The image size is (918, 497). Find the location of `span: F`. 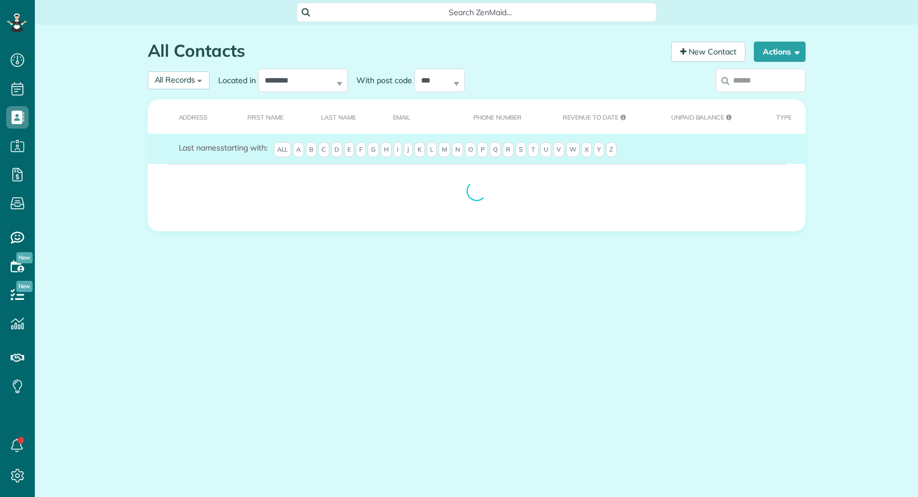

span: F is located at coordinates (361, 150).